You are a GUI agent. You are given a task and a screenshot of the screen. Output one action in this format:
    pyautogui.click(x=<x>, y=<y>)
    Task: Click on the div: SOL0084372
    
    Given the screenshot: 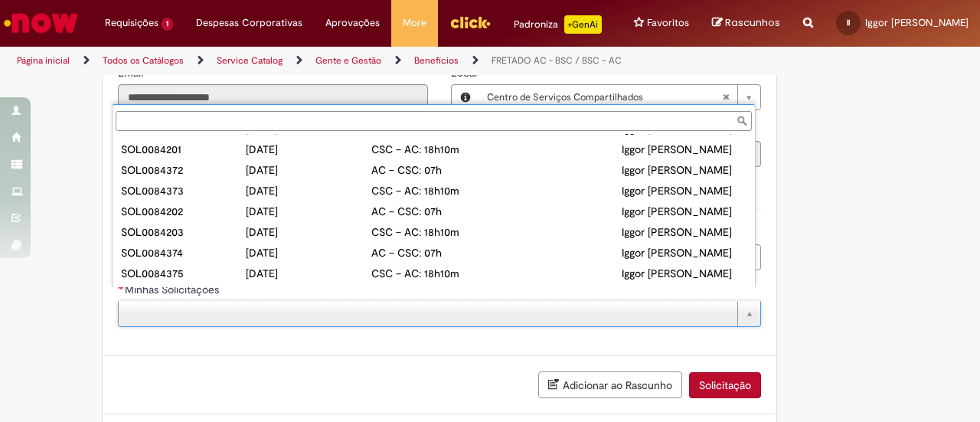 What is the action you would take?
    pyautogui.click(x=183, y=170)
    